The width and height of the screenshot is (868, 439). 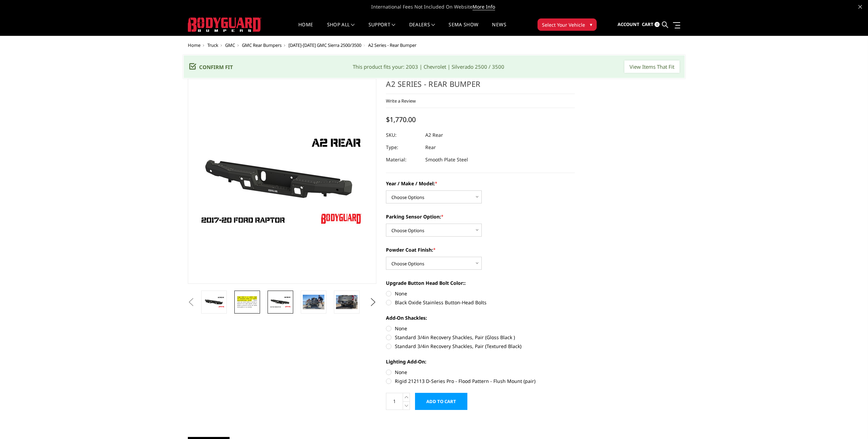 I want to click on a: shop all, so click(x=341, y=29).